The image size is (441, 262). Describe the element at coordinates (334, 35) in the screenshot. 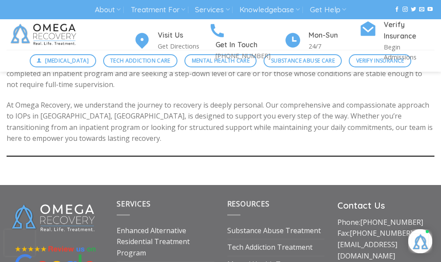

I see `h4: Mon-Sun` at that location.